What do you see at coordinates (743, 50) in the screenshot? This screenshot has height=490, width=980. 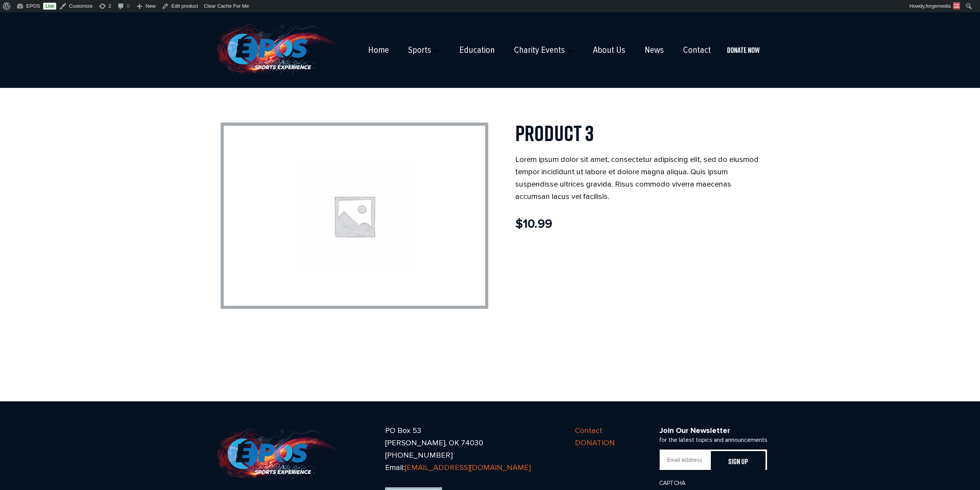 I see `a: Donate Now` at bounding box center [743, 50].